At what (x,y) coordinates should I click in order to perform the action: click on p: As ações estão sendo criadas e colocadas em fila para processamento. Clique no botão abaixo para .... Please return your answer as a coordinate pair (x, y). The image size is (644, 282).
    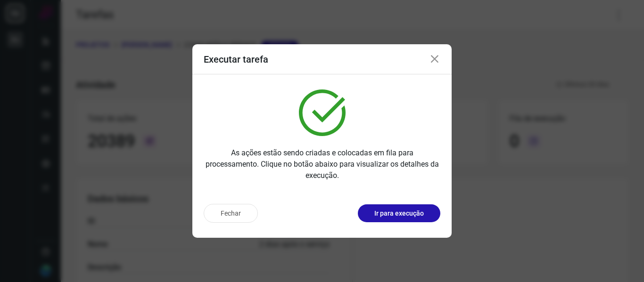
    Looking at the image, I should click on (322, 164).